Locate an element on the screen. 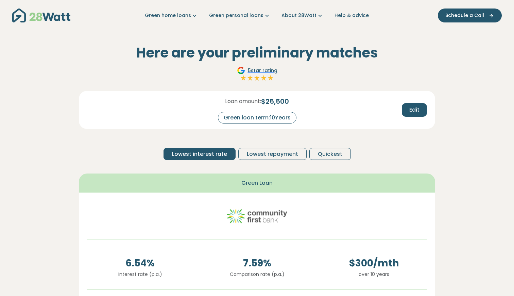  span: Loan amount: is located at coordinates (243, 101).